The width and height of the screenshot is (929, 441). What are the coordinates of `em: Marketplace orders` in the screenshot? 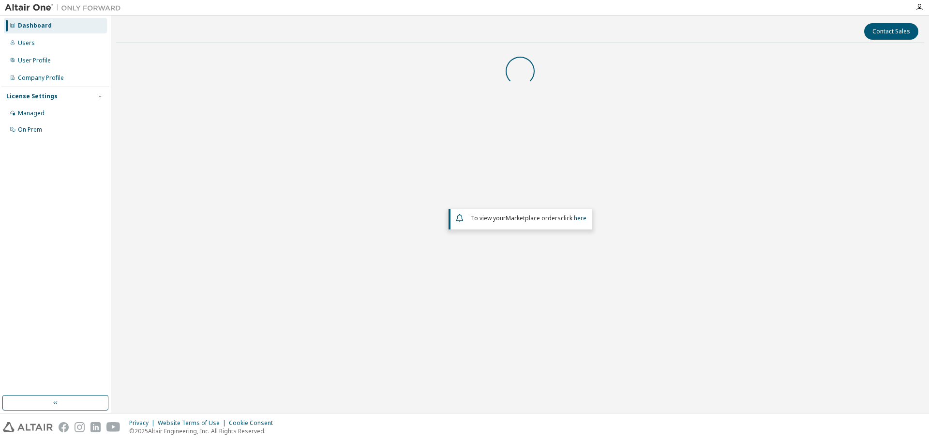 It's located at (533, 218).